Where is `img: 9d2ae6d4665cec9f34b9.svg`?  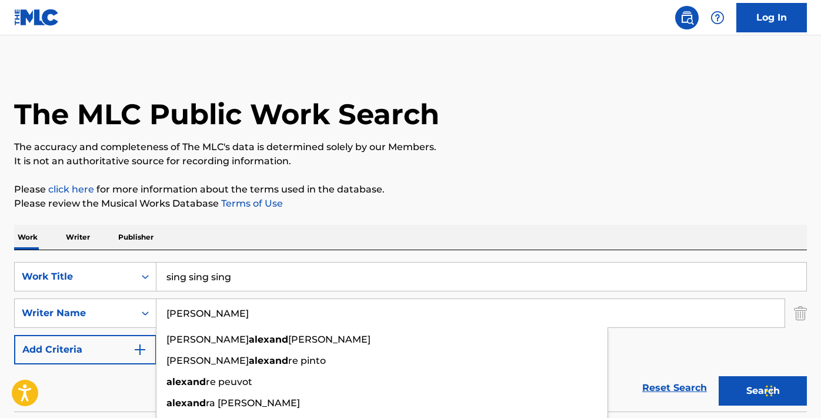 img: 9d2ae6d4665cec9f34b9.svg is located at coordinates (140, 349).